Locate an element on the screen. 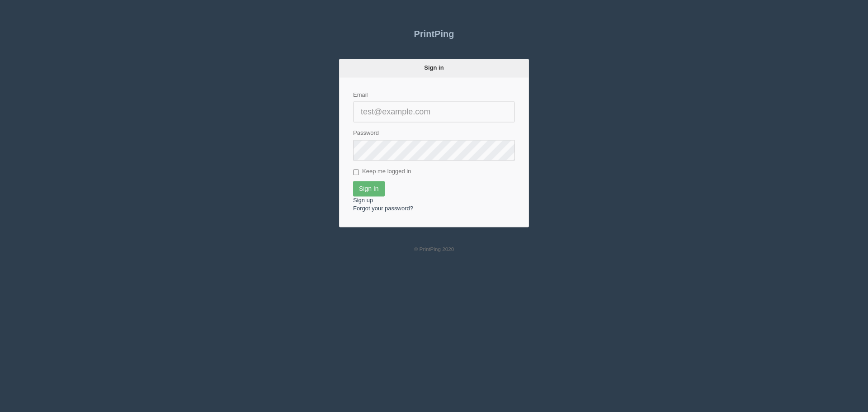  input: test@example.com is located at coordinates (434, 111).